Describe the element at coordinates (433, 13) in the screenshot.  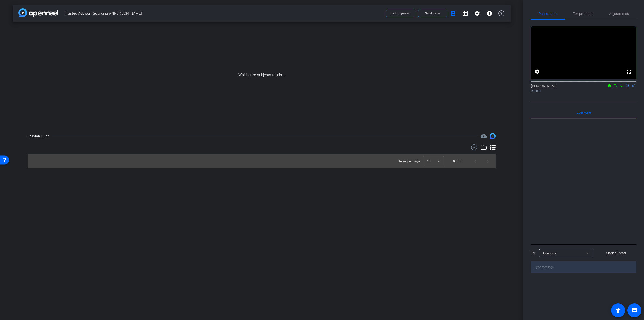
I see `button: Send invite` at that location.